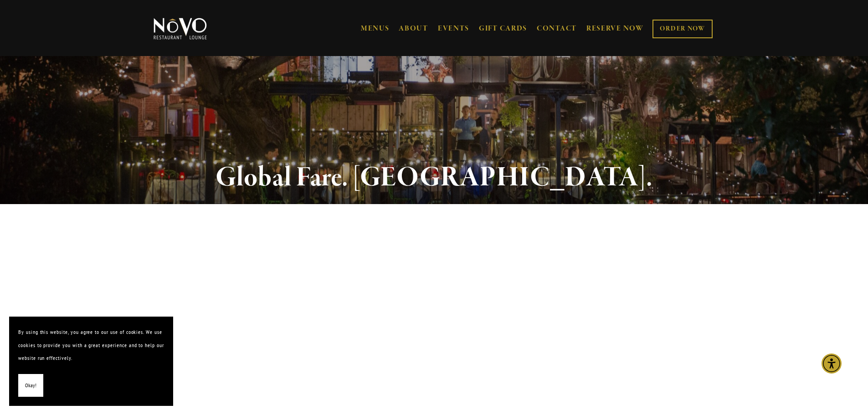 This screenshot has height=415, width=868. What do you see at coordinates (413, 28) in the screenshot?
I see `a: ABOUT` at bounding box center [413, 28].